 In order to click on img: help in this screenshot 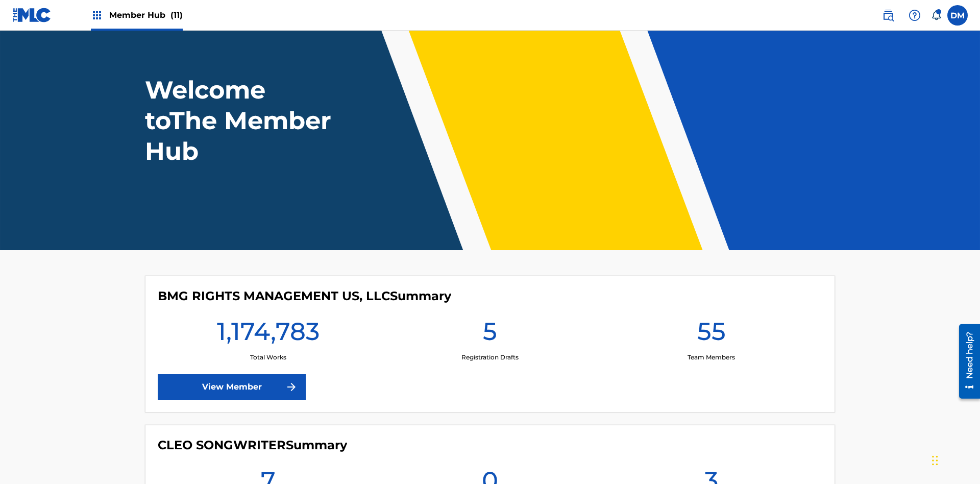, I will do `click(915, 16)`.